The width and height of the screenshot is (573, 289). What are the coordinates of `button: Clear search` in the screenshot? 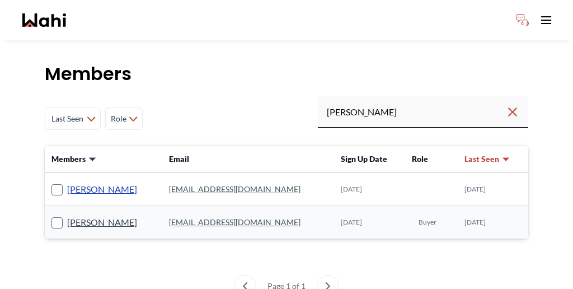 It's located at (512, 112).